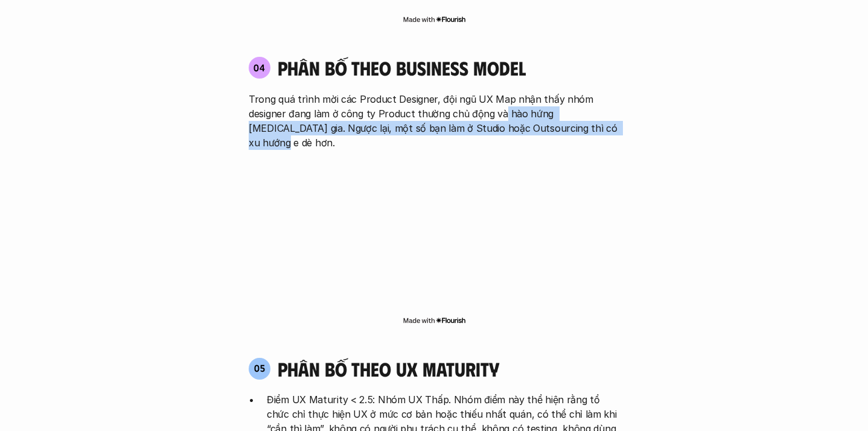 This screenshot has height=431, width=868. Describe the element at coordinates (434, 121) in the screenshot. I see `p: Trong quá trình mời các Product Designer, đội ngũ UX Map nhận thấy nhóm designer đang làm ở công ...` at that location.